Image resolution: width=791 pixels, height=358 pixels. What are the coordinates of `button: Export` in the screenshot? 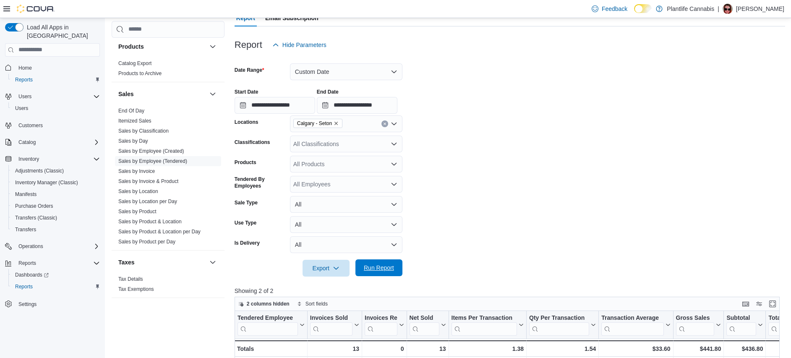 It's located at (326, 268).